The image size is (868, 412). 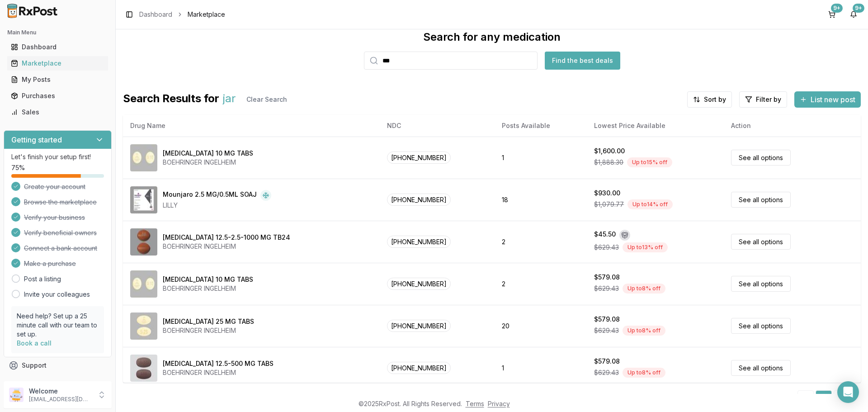 I want to click on a: Purchases, so click(x=57, y=96).